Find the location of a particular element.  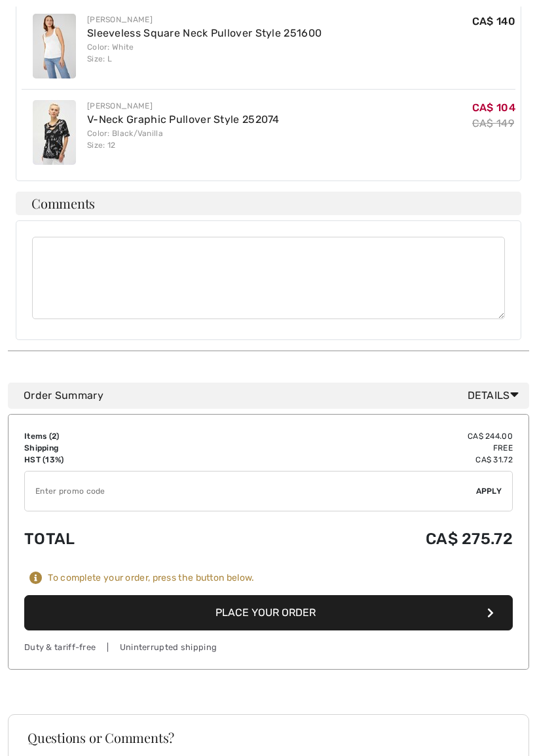

s: CA$ 149 is located at coordinates (493, 123).